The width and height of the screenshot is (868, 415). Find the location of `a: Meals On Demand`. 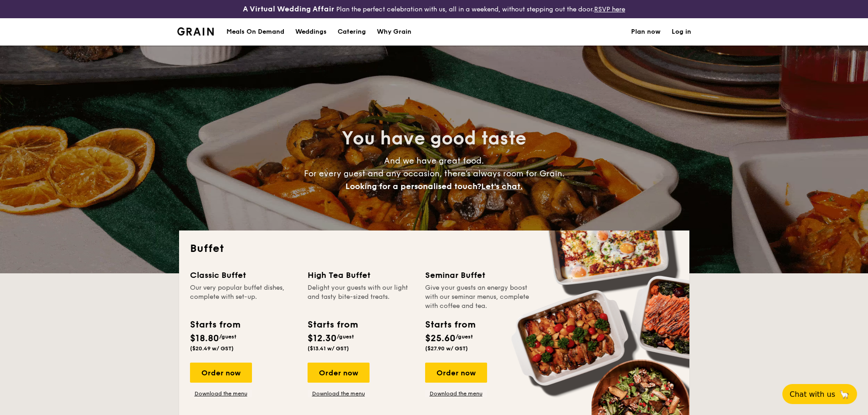

a: Meals On Demand is located at coordinates (255, 32).